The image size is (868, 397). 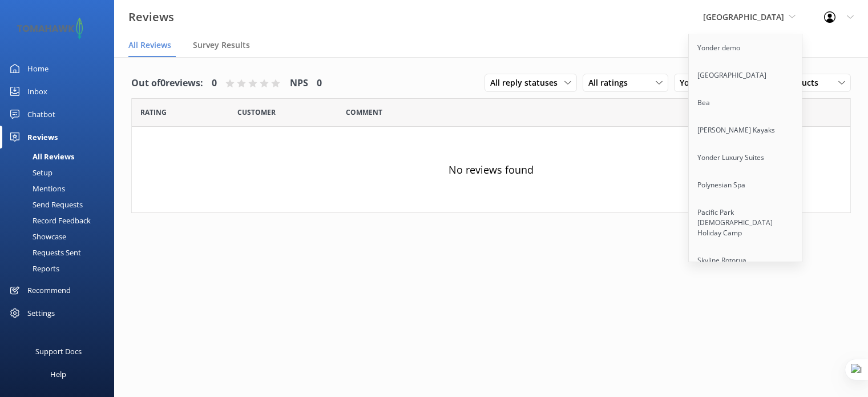 What do you see at coordinates (61, 220) in the screenshot?
I see `a: Record Feedback` at bounding box center [61, 220].